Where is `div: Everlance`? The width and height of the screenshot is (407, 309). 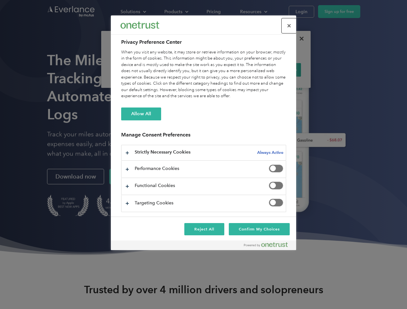
div: Everlance is located at coordinates (140, 25).